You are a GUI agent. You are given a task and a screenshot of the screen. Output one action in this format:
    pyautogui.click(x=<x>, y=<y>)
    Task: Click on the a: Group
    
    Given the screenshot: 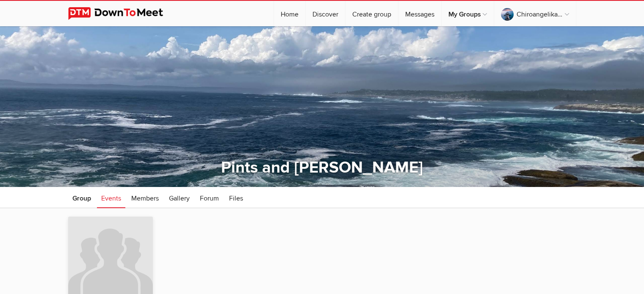 What is the action you would take?
    pyautogui.click(x=82, y=198)
    